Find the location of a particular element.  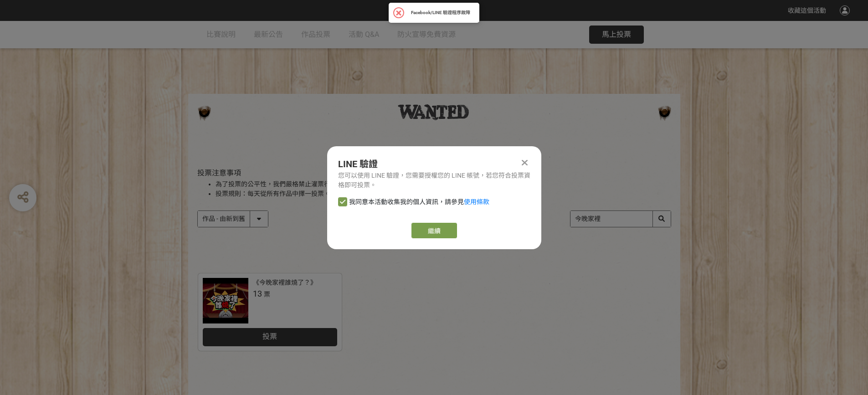

a: 最新公告 is located at coordinates (269, 35).